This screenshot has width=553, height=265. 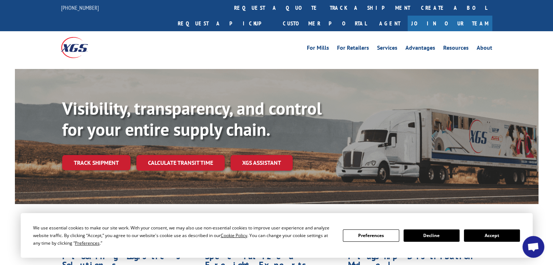 I want to click on a: About, so click(x=484, y=49).